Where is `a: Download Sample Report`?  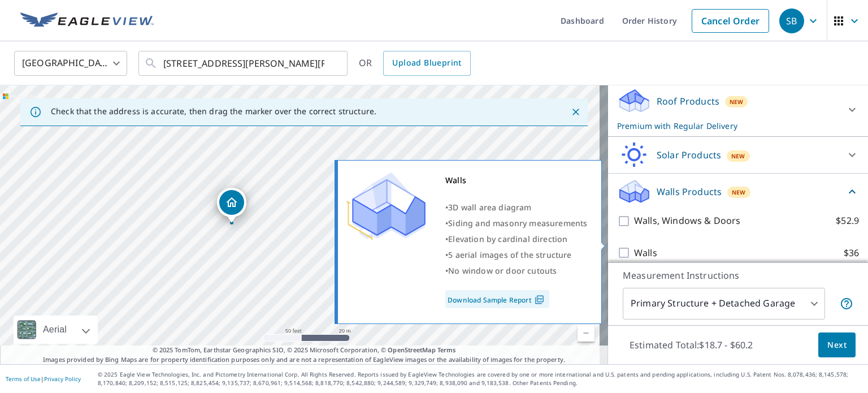 a: Download Sample Report is located at coordinates (497, 298).